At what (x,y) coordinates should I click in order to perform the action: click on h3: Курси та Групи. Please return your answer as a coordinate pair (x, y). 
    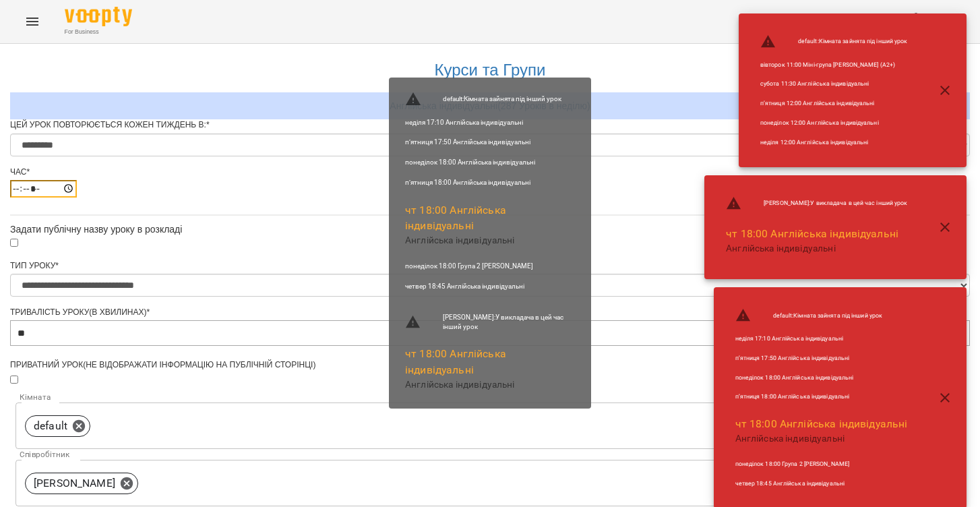
    Looking at the image, I should click on (490, 70).